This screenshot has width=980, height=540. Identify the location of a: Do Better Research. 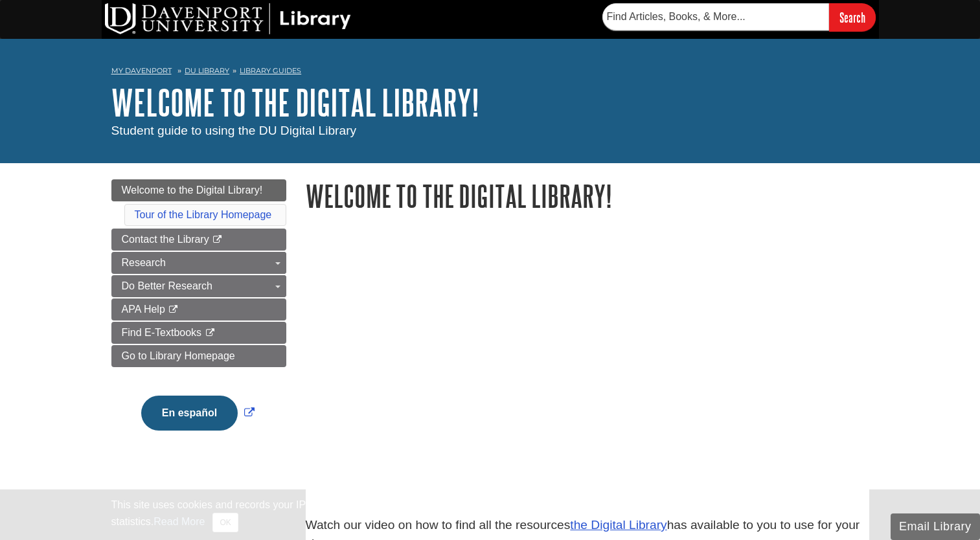
(199, 286).